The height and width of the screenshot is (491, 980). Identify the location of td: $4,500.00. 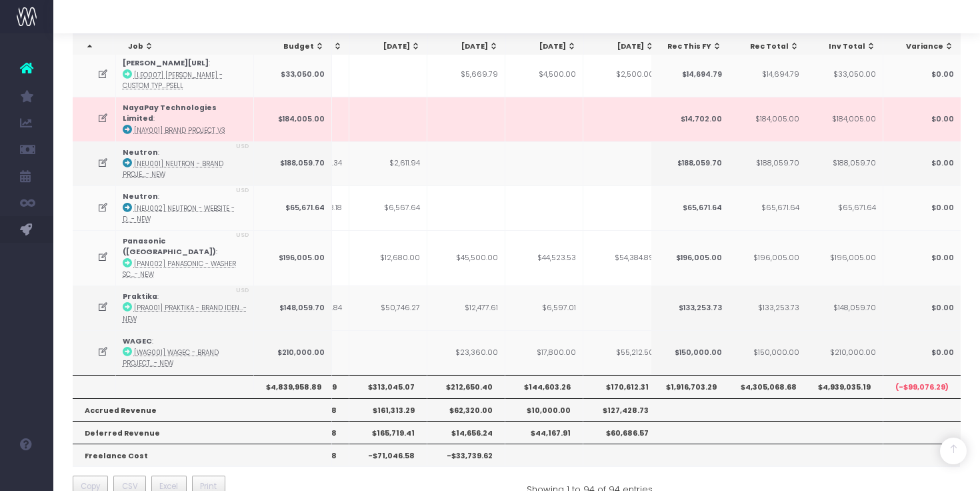
(544, 74).